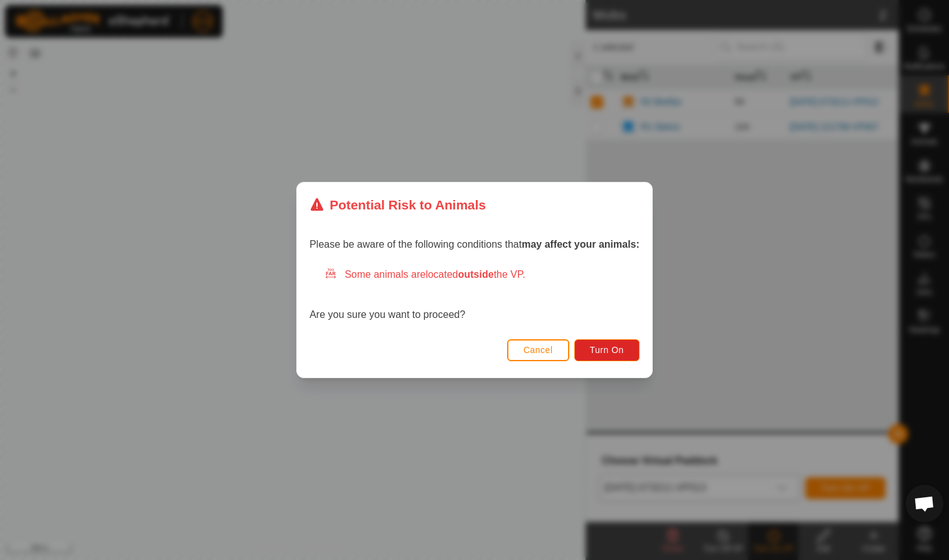  I want to click on div: Potential Risk to Animals, so click(397, 205).